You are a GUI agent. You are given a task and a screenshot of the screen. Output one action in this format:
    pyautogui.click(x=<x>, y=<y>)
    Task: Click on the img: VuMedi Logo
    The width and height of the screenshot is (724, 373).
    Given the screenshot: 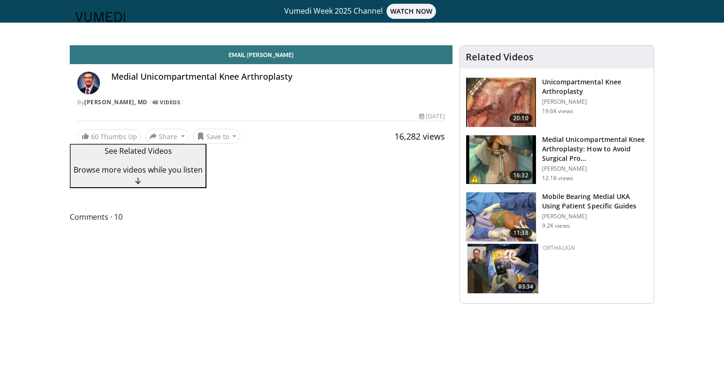 What is the action you would take?
    pyautogui.click(x=100, y=17)
    